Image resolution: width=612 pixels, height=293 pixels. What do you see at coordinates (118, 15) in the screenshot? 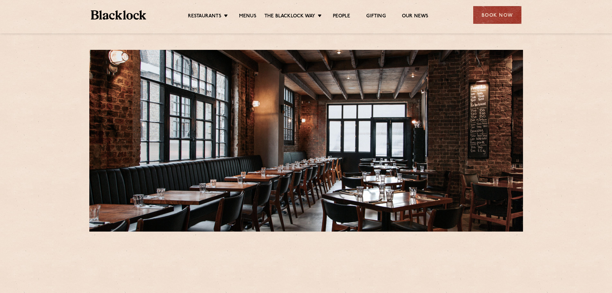
I see `img: BL_Textured_Logo-footer-cropped.svg` at bounding box center [118, 15].